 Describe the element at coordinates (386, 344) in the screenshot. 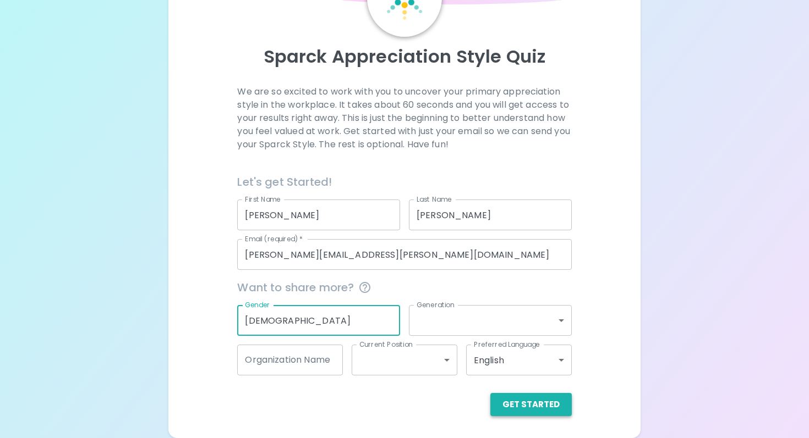

I see `label: Current Position` at that location.